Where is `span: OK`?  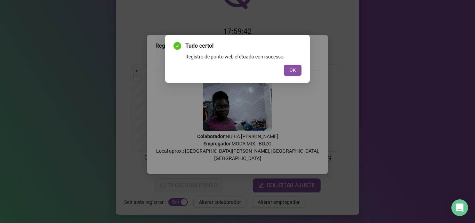
span: OK is located at coordinates (292, 70).